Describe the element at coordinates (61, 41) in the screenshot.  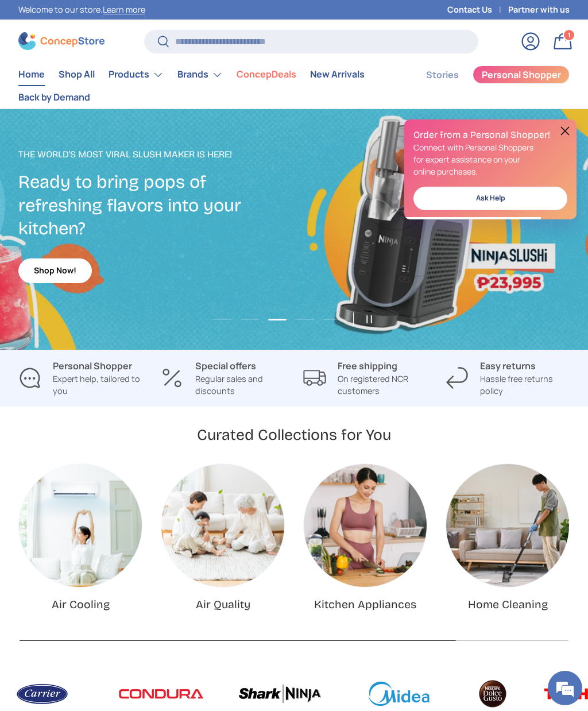
I see `a: ConcepStore` at that location.